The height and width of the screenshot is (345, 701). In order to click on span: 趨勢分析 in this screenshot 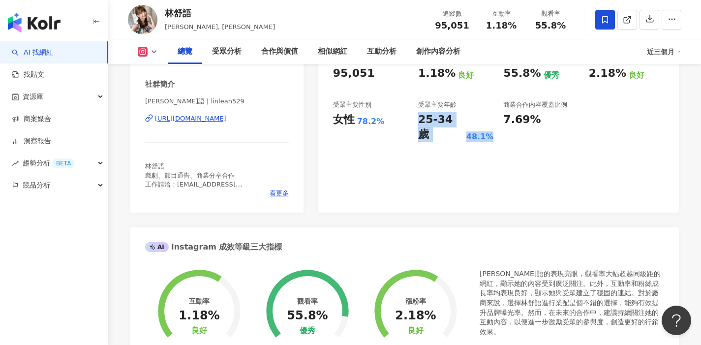, I will do `click(49, 163)`.